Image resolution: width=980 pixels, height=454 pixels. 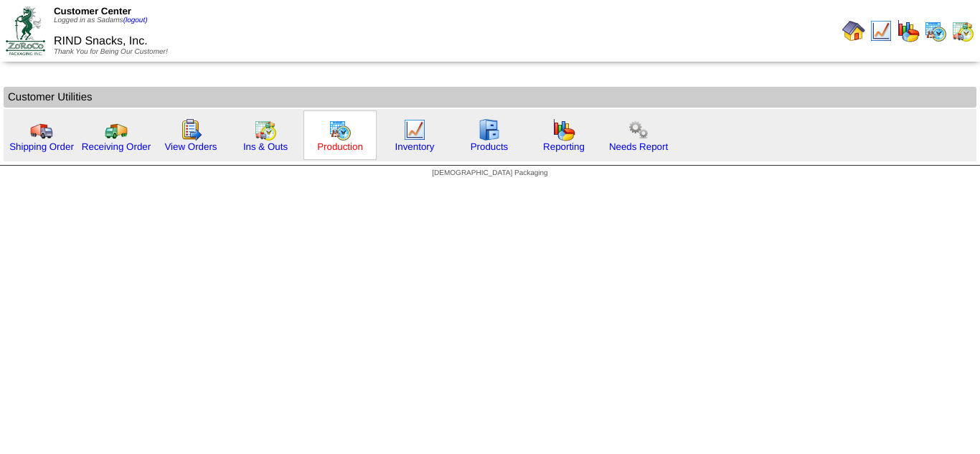 I want to click on a: Shipping Order, so click(x=42, y=146).